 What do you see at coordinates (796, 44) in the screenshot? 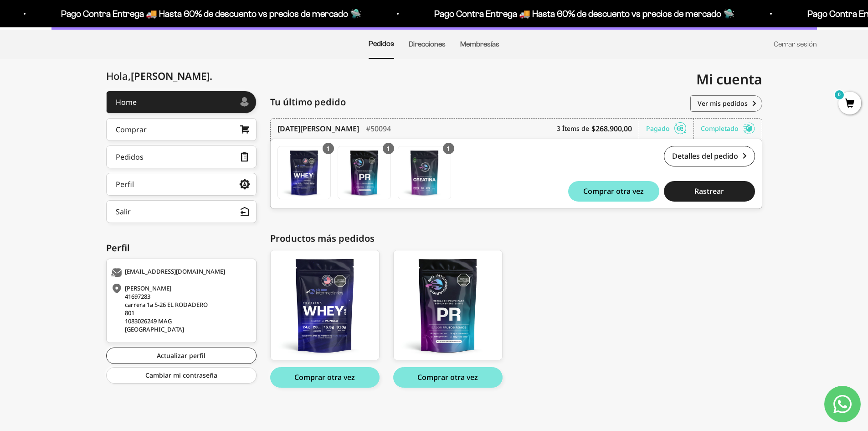
I see `a: Cerrar sesión` at bounding box center [796, 44].